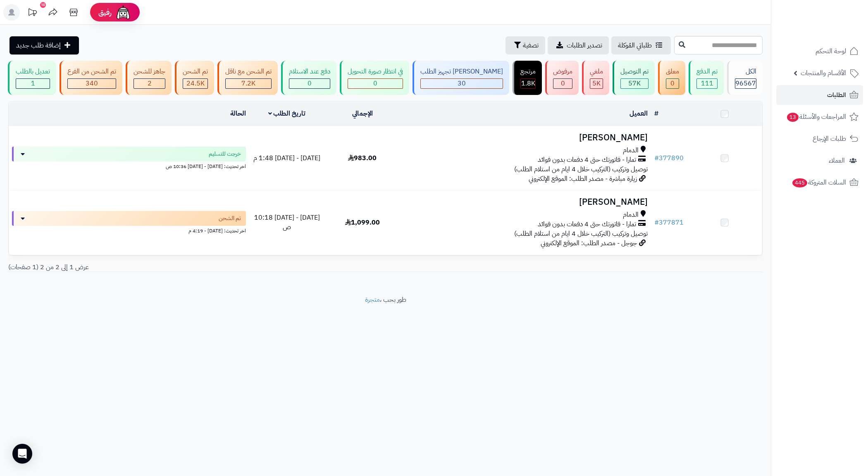 Image resolution: width=868 pixels, height=476 pixels. What do you see at coordinates (33, 84) in the screenshot?
I see `span: 1` at bounding box center [33, 84].